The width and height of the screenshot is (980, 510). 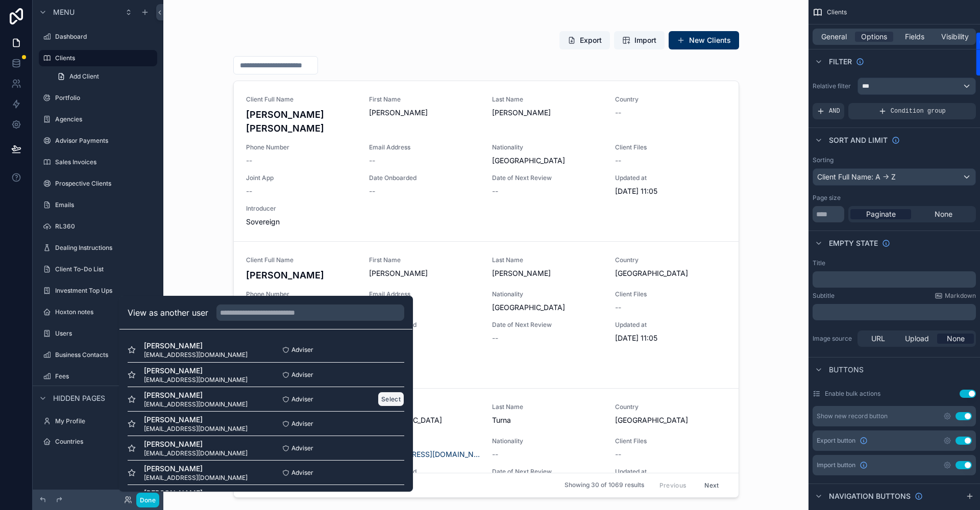 What do you see at coordinates (834, 37) in the screenshot?
I see `span: General` at bounding box center [834, 37].